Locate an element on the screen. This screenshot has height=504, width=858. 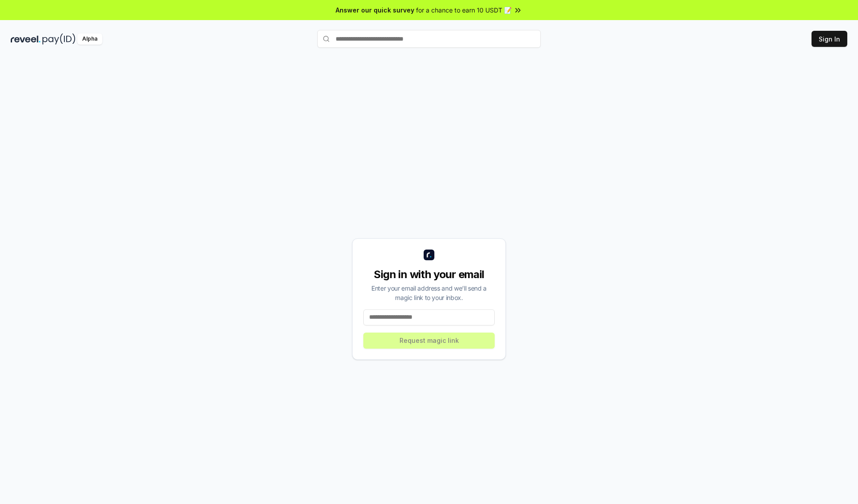
span: Answer our quick survey is located at coordinates (375, 10).